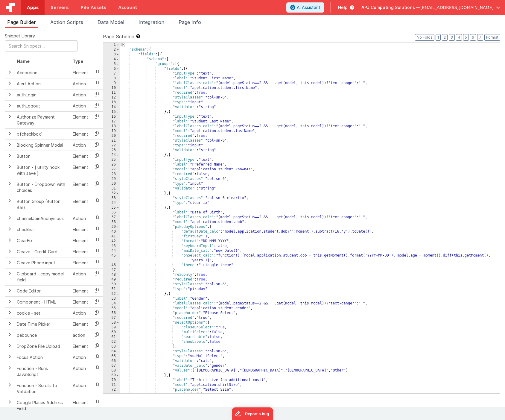  I want to click on div: 57, so click(111, 318).